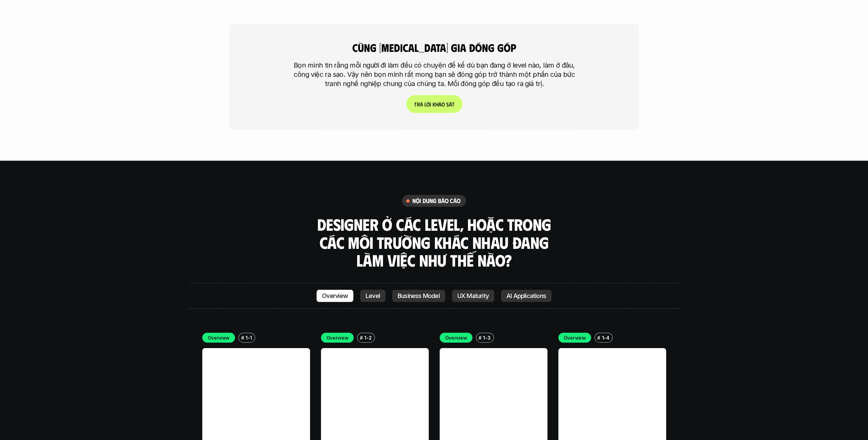 The image size is (868, 440). Describe the element at coordinates (335, 296) in the screenshot. I see `a: Overview` at that location.